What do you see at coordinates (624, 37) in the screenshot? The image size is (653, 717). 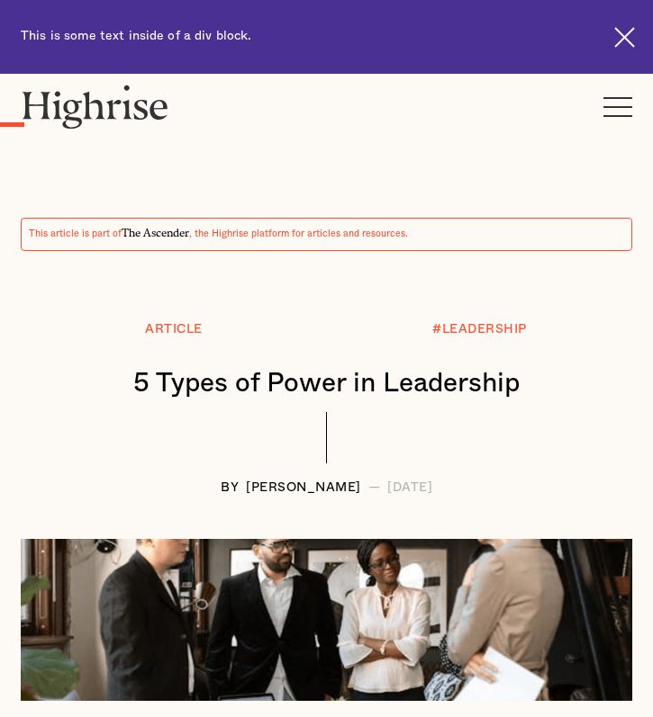 I see `img: Cross icon` at bounding box center [624, 37].